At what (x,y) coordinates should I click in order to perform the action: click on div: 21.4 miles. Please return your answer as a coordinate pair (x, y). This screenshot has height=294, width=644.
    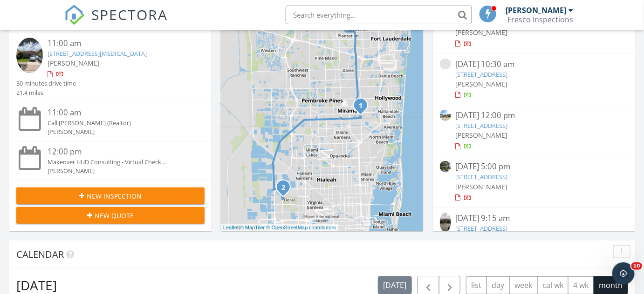
    Looking at the image, I should click on (46, 93).